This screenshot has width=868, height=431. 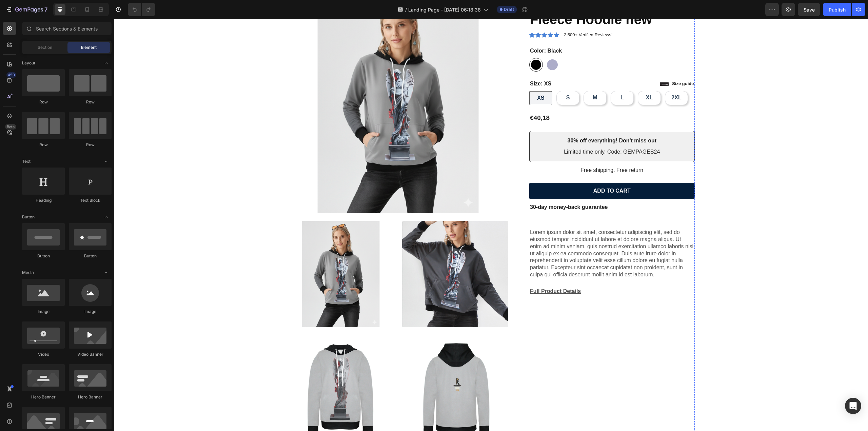 What do you see at coordinates (498, 133) in the screenshot?
I see `p: Limited time only. Code: GEMPAGES24` at bounding box center [498, 133].